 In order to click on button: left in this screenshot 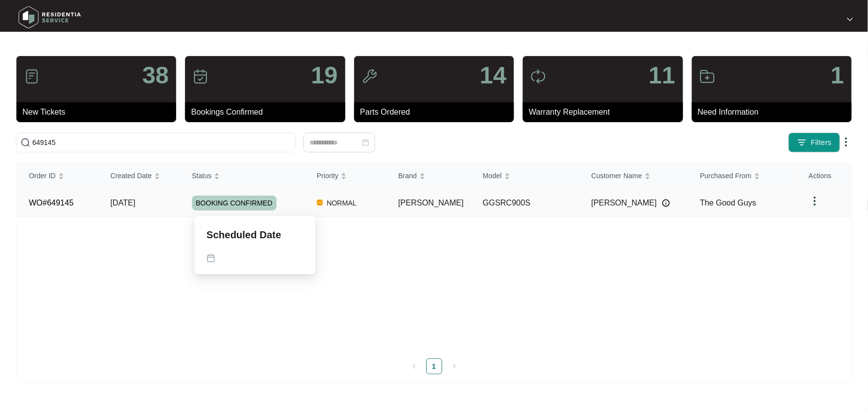, I will do `click(415, 367)`.